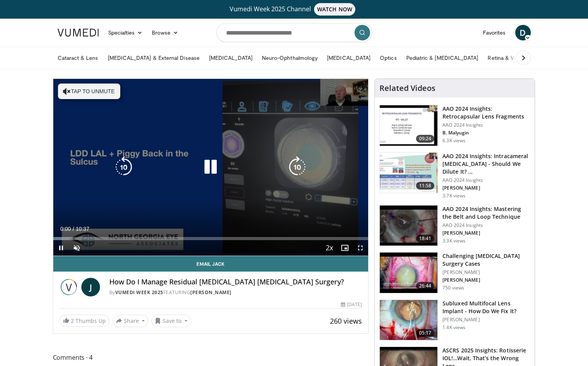  I want to click on p: 1.4K views, so click(453, 328).